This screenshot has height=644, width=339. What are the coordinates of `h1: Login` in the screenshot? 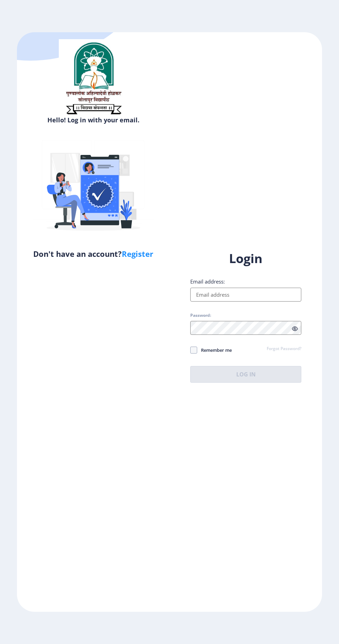 It's located at (246, 259).